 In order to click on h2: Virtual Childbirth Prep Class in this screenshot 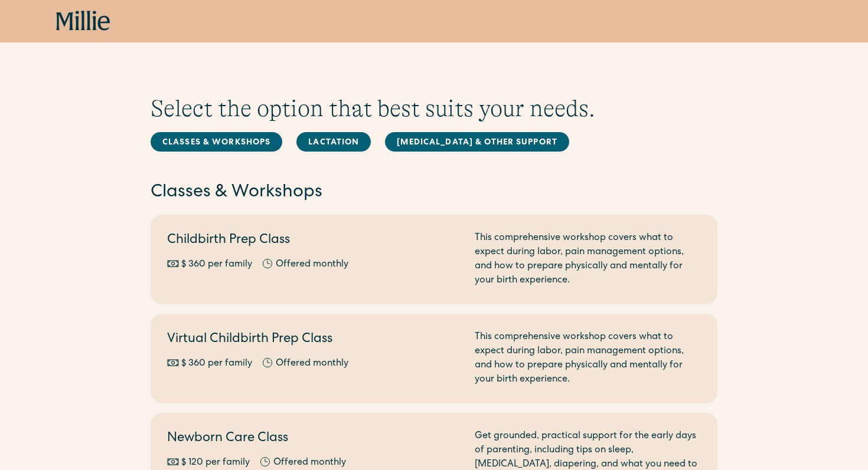, I will do `click(314, 340)`.